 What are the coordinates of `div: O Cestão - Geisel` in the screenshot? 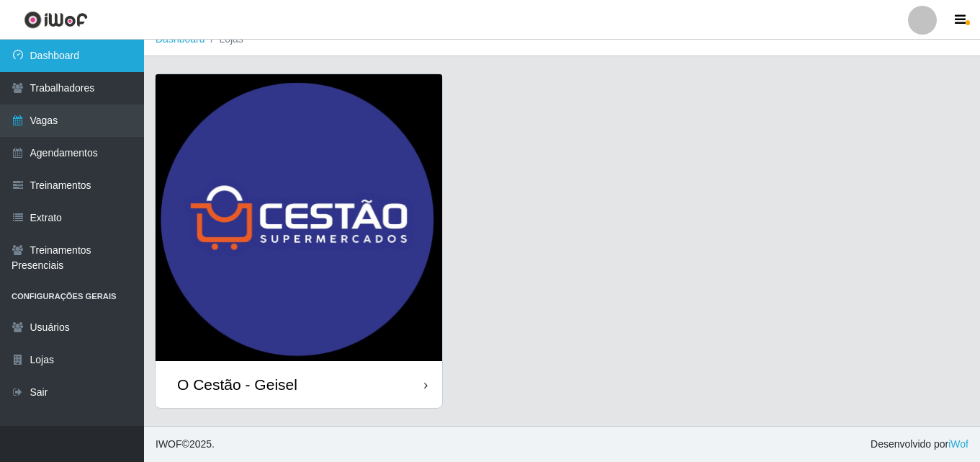 It's located at (237, 384).